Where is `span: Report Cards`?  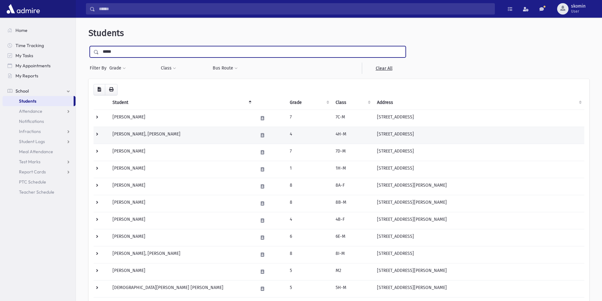 span: Report Cards is located at coordinates (32, 172).